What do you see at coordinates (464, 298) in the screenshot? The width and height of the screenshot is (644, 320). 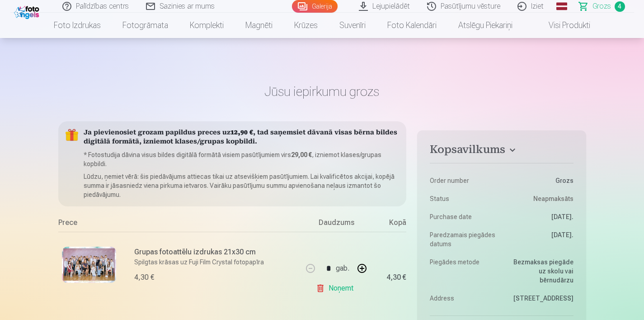 I see `dt: Address` at bounding box center [464, 298].